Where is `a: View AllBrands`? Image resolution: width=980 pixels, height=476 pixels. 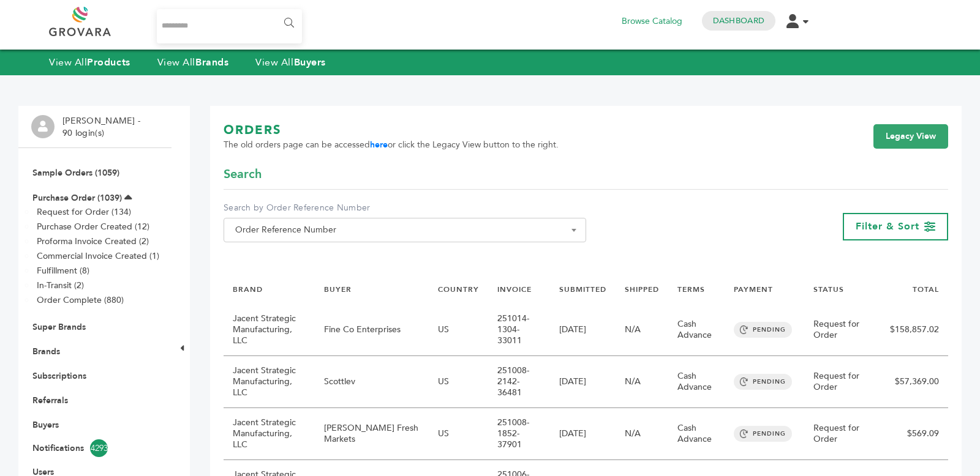 a: View AllBrands is located at coordinates (193, 63).